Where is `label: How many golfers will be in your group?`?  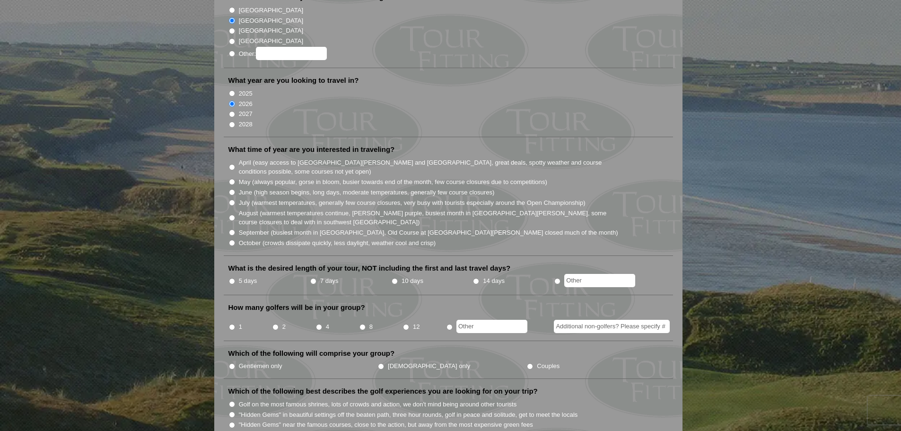 label: How many golfers will be in your group? is located at coordinates (297, 307).